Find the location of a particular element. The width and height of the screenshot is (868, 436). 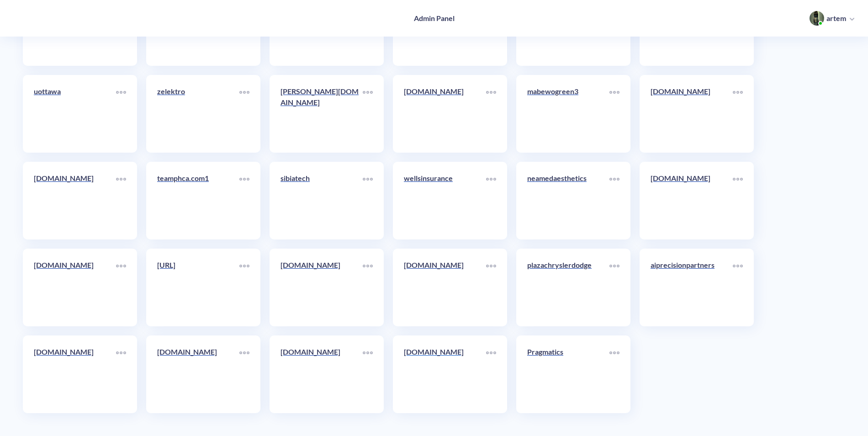

a: uottawa is located at coordinates (75, 114).